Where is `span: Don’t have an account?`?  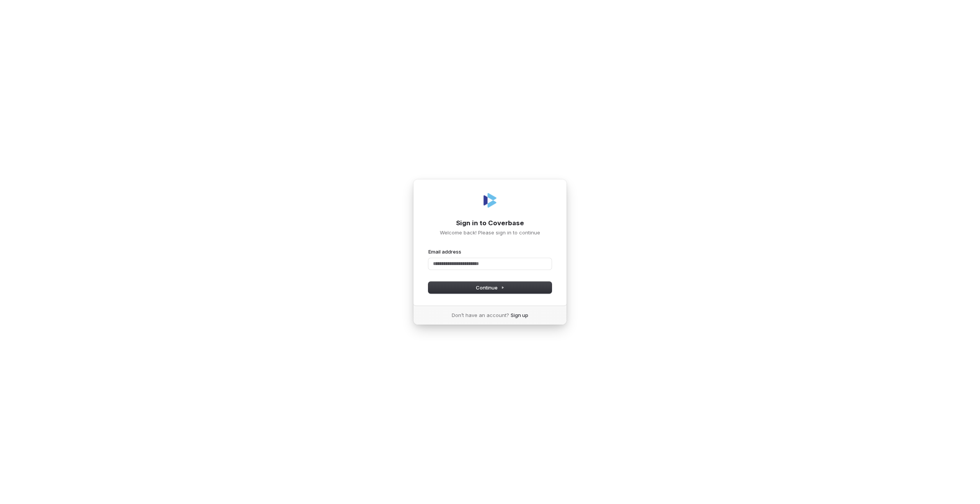
span: Don’t have an account? is located at coordinates (480, 315).